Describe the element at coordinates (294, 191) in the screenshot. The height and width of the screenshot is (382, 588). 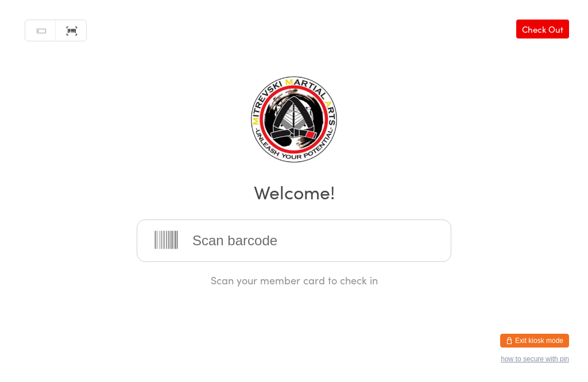
I see `h2: Welcome!` at that location.